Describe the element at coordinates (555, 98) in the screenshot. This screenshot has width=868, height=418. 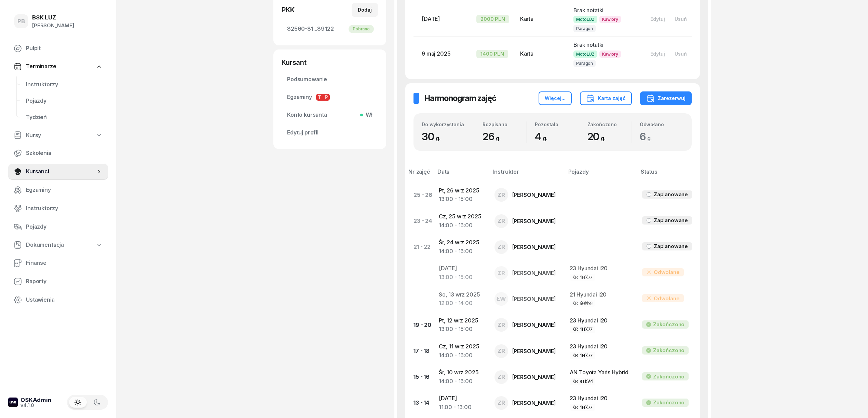
I see `div: Więcej...` at that location.